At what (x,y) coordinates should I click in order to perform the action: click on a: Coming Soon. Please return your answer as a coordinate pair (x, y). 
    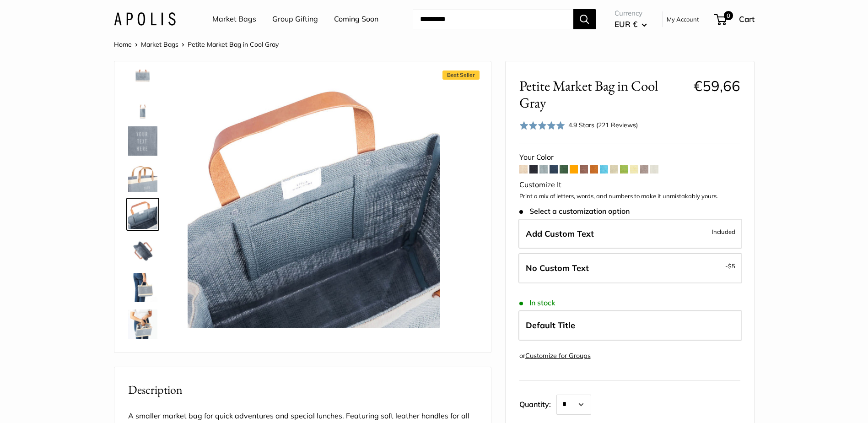
    Looking at the image, I should click on (356, 19).